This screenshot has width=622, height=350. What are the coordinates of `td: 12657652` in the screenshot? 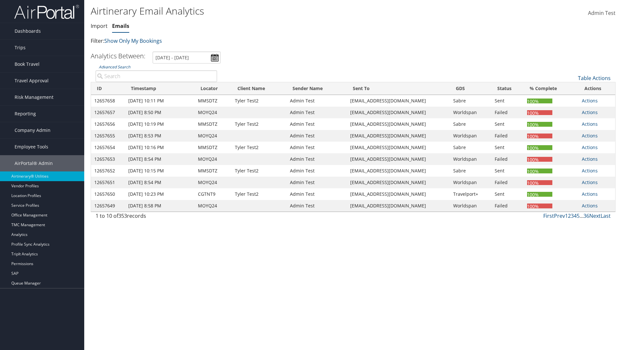 It's located at (108, 171).